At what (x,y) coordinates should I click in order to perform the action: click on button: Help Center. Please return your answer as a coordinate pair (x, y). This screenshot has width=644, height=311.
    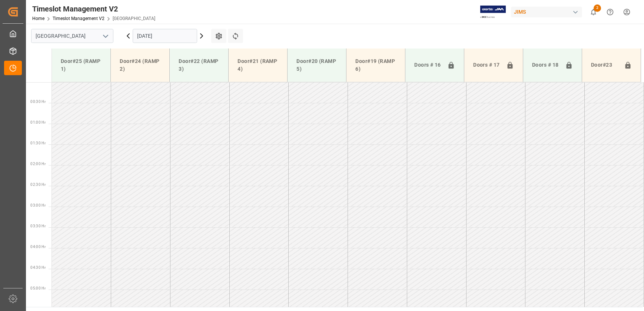
    Looking at the image, I should click on (610, 12).